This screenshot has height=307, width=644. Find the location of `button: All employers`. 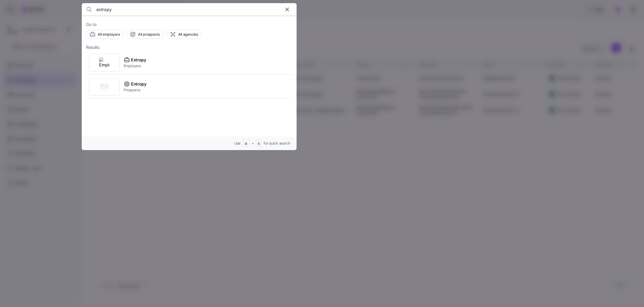

button: All employers is located at coordinates (105, 35).